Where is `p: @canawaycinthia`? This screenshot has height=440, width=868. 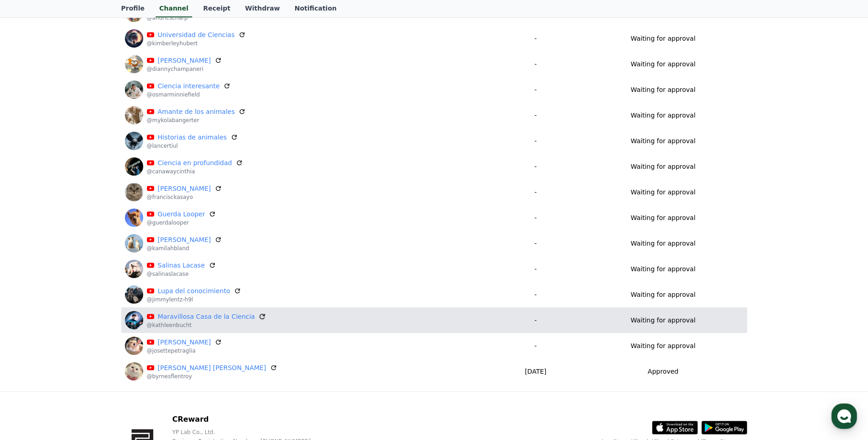 p: @canawaycinthia is located at coordinates (195, 171).